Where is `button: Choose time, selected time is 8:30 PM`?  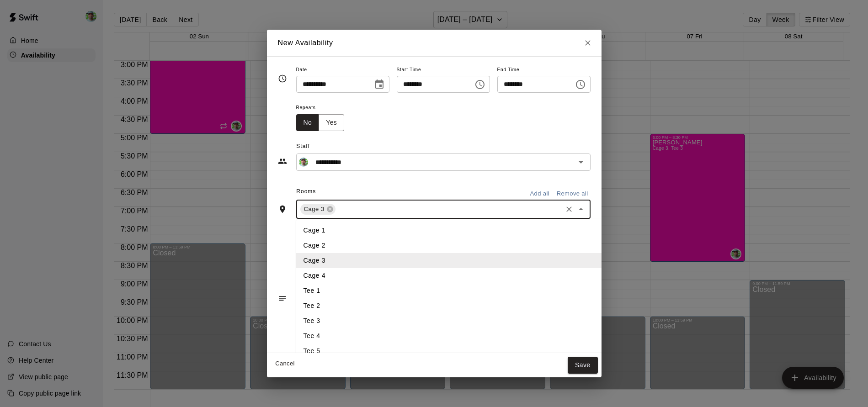 button: Choose time, selected time is 8:30 PM is located at coordinates (581, 84).